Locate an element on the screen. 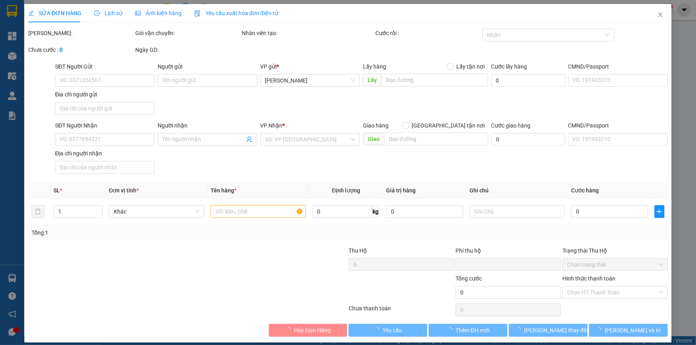 This screenshot has width=696, height=345. span: Giao hàng is located at coordinates (376, 126).